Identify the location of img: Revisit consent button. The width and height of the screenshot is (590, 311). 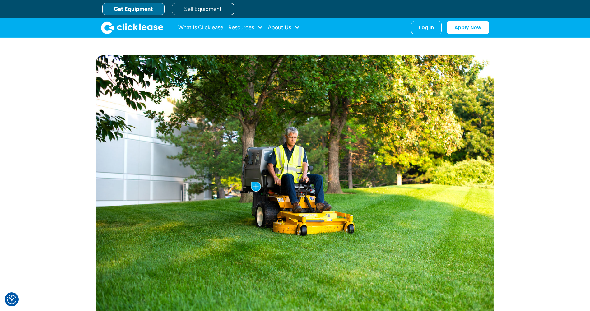
(12, 299).